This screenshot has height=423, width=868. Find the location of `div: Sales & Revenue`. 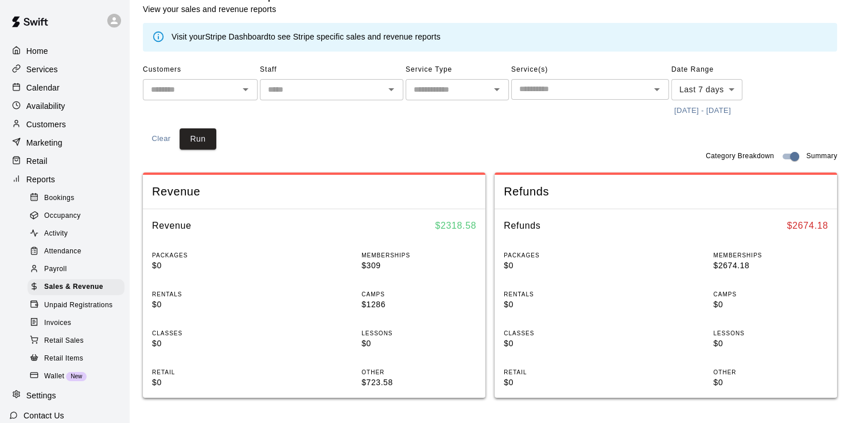

div: Sales & Revenue is located at coordinates (76, 287).